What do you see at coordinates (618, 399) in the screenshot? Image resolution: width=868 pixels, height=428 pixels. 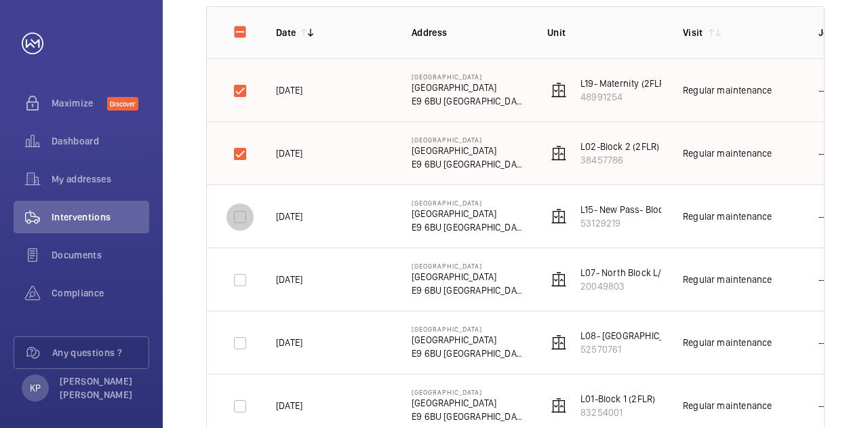 I see `p: L01-Block 1 (2FLR)` at bounding box center [618, 399].